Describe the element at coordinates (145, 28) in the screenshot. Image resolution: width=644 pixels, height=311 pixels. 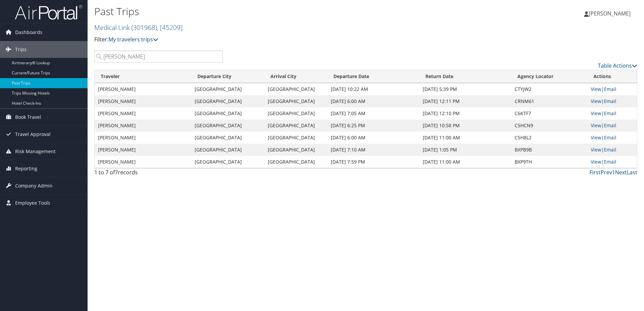
I see `span: ( 301968 )` at that location.